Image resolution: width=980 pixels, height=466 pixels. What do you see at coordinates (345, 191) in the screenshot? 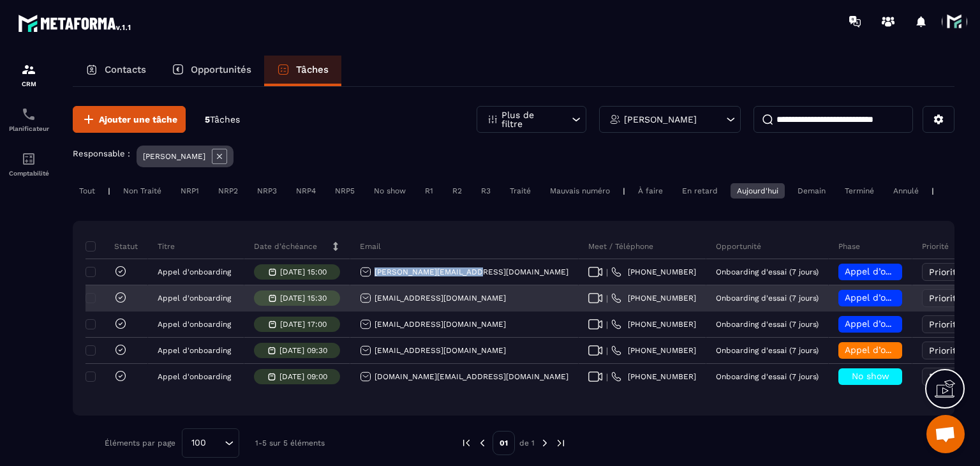
I see `div: NRP5` at bounding box center [345, 191].